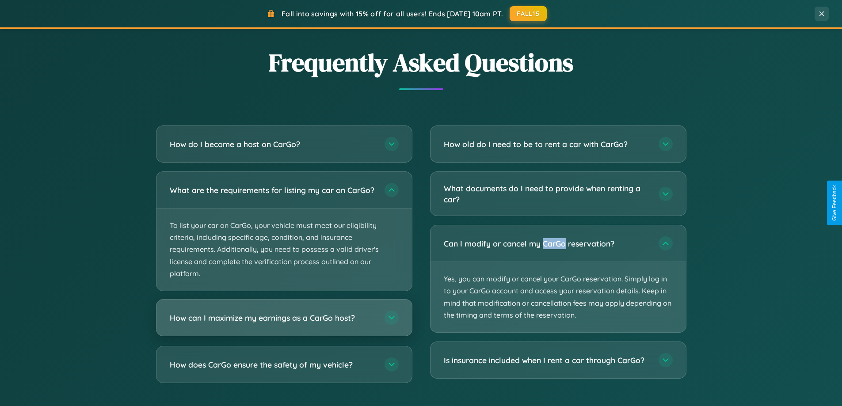 This screenshot has width=842, height=406. What do you see at coordinates (528, 14) in the screenshot?
I see `button: FALL15` at bounding box center [528, 14].